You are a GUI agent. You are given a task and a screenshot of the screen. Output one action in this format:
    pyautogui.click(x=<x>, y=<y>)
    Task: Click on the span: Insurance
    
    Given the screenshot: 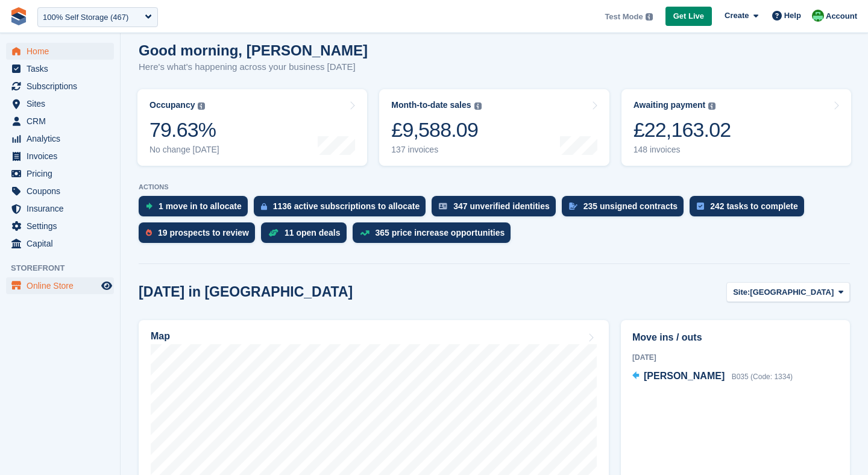 What is the action you would take?
    pyautogui.click(x=62, y=209)
    